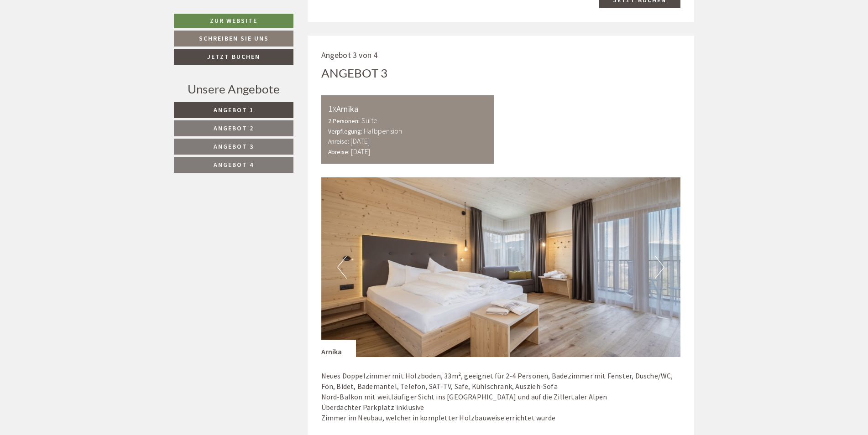 This screenshot has width=868, height=435. Describe the element at coordinates (344, 121) in the screenshot. I see `small: 2 Personen:` at that location.